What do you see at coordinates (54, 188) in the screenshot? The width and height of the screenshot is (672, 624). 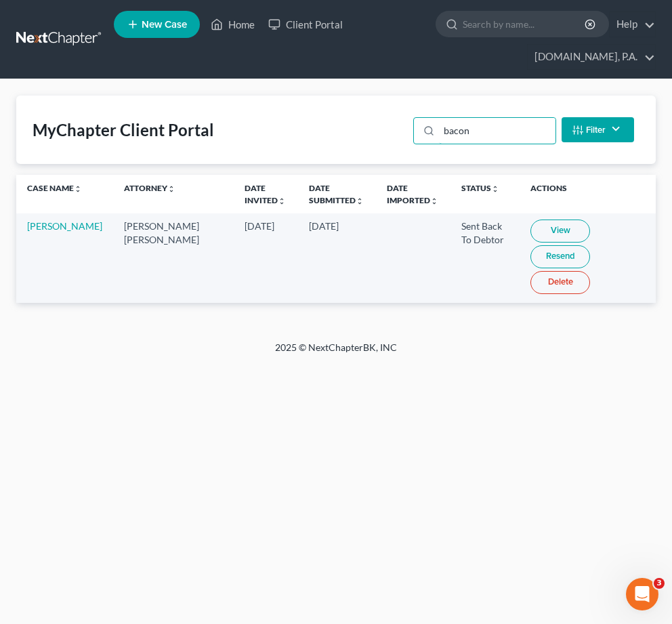 I see `a: Case Nameunfold_more` at bounding box center [54, 188].